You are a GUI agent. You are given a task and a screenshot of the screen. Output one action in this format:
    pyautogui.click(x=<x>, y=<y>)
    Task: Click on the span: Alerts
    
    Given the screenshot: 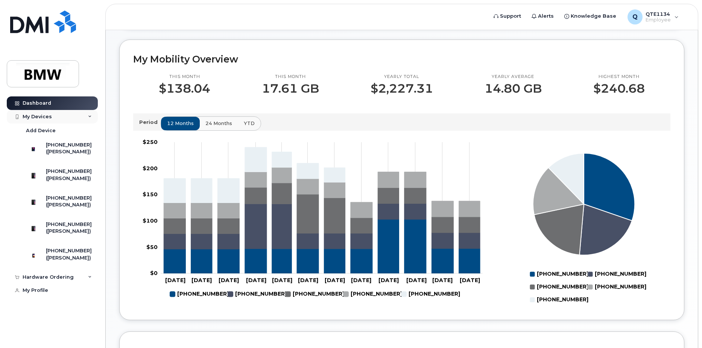 What is the action you would take?
    pyautogui.click(x=546, y=16)
    